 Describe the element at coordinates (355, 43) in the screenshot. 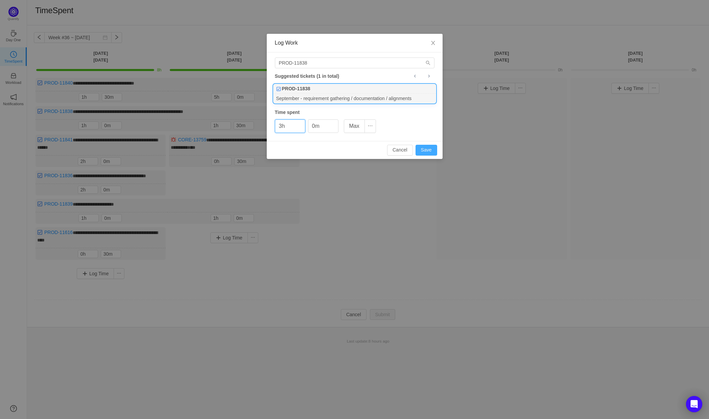

I see `div: Log Work` at that location.